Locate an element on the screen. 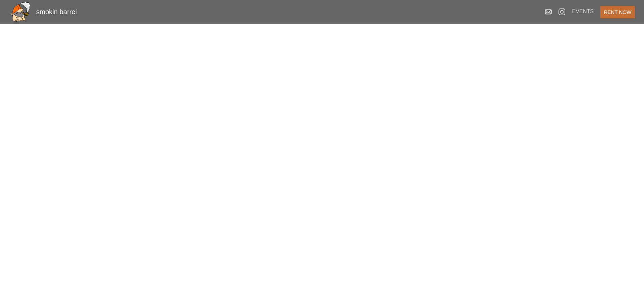 The height and width of the screenshot is (308, 644). a: EVENTS is located at coordinates (583, 11).